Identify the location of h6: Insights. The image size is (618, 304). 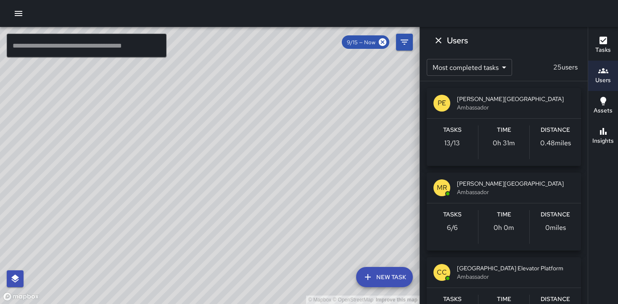
(603, 141).